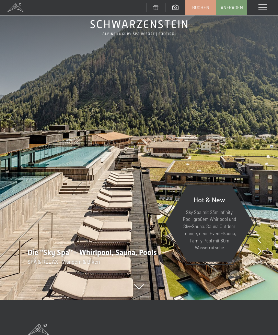 This screenshot has width=278, height=335. I want to click on a: Hot & New Sky Spa mit 23m Infinity Pool, großem Whirlpool und Sky-Sauna, Sauna Outdoor Lounge, ne..., so click(209, 224).